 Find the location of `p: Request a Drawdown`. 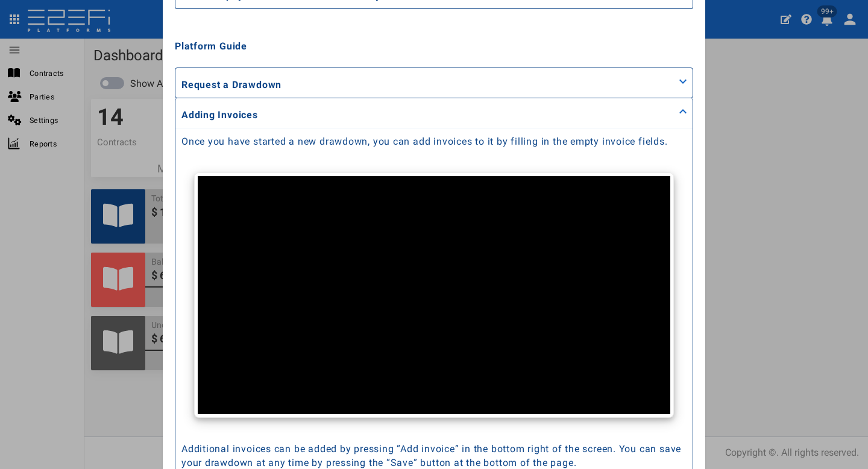

p: Request a Drawdown is located at coordinates (231, 84).